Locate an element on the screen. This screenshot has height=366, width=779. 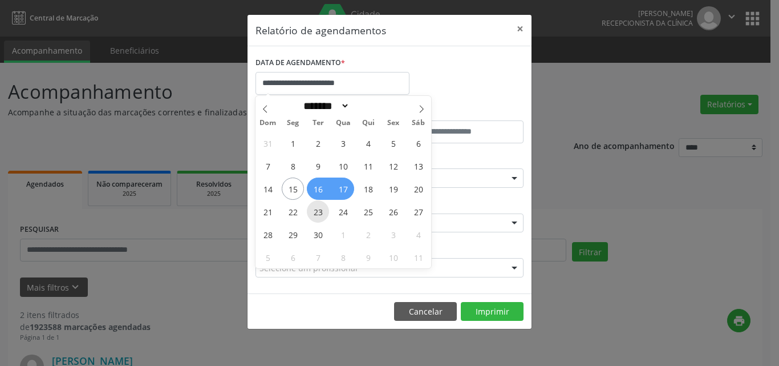
span: Setembro 15, 2025 is located at coordinates (293, 188).